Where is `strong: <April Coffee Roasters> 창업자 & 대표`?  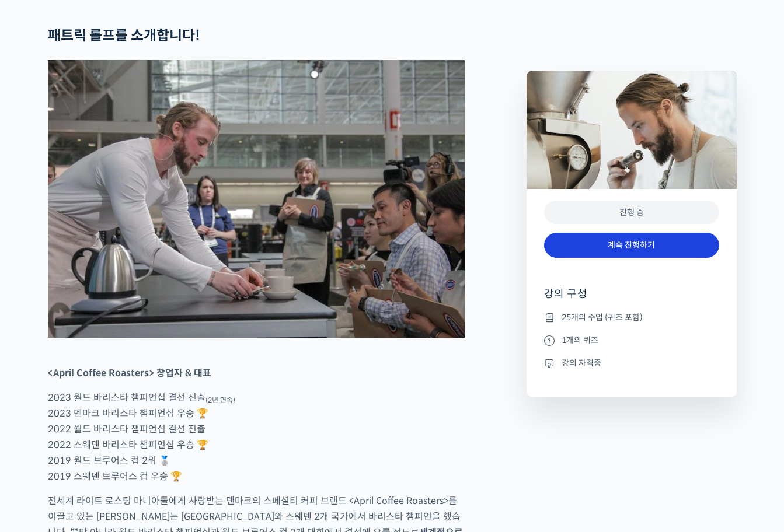
strong: <April Coffee Roasters> 창업자 & 대표 is located at coordinates (129, 373).